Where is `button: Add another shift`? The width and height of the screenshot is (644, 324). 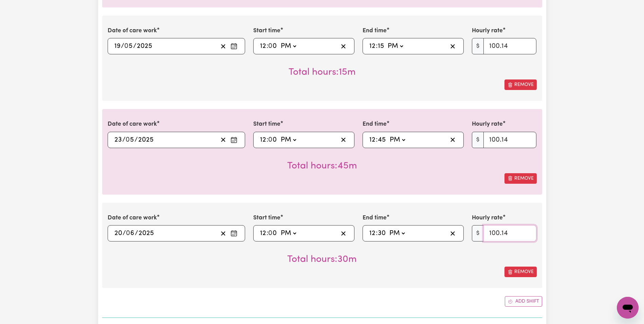
button: Add another shift is located at coordinates (524, 301).